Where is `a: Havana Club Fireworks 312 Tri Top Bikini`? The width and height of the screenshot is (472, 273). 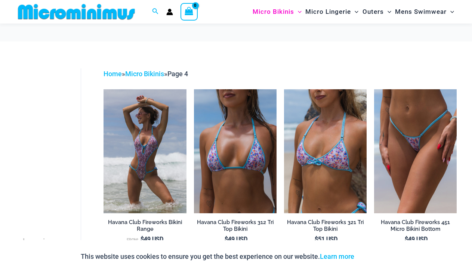 a: Havana Club Fireworks 312 Tri Top Bikini is located at coordinates (235, 227).